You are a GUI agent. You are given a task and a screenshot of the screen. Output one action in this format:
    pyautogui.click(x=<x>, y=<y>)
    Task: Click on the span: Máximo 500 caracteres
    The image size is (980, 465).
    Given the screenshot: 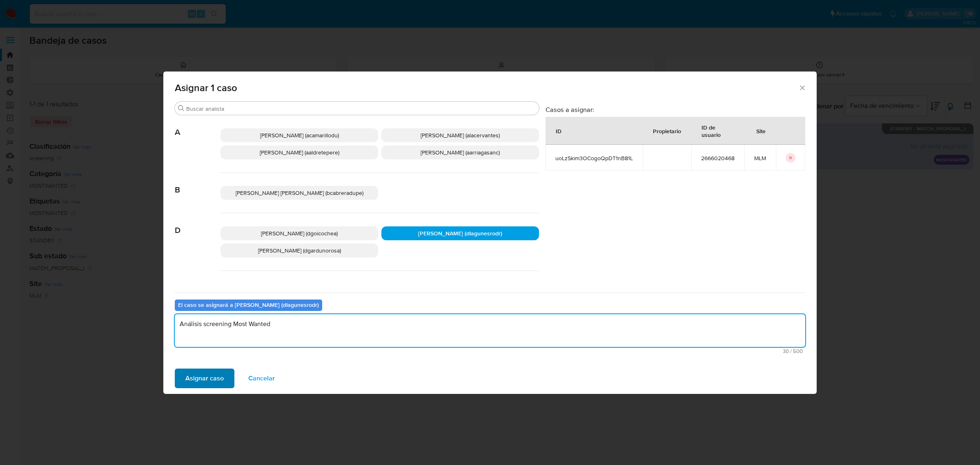 What is the action you would take?
    pyautogui.click(x=490, y=351)
    